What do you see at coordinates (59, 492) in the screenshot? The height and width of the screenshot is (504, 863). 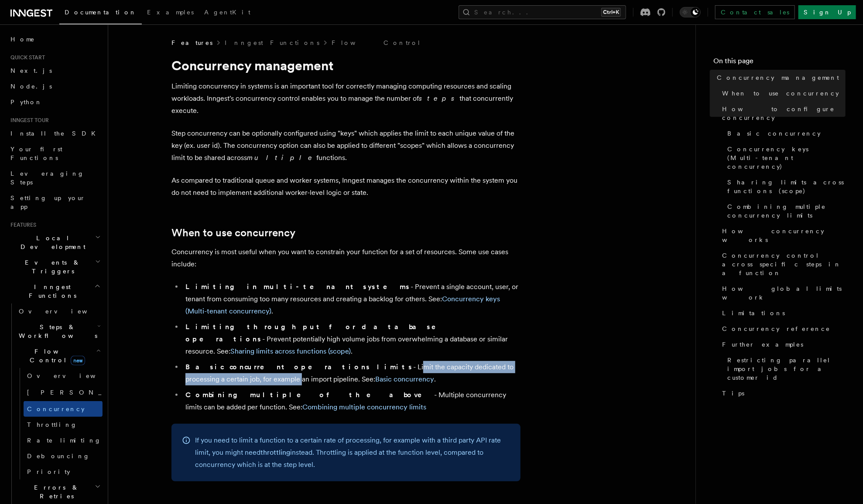 I see `button: Errors & Retries` at bounding box center [59, 492].